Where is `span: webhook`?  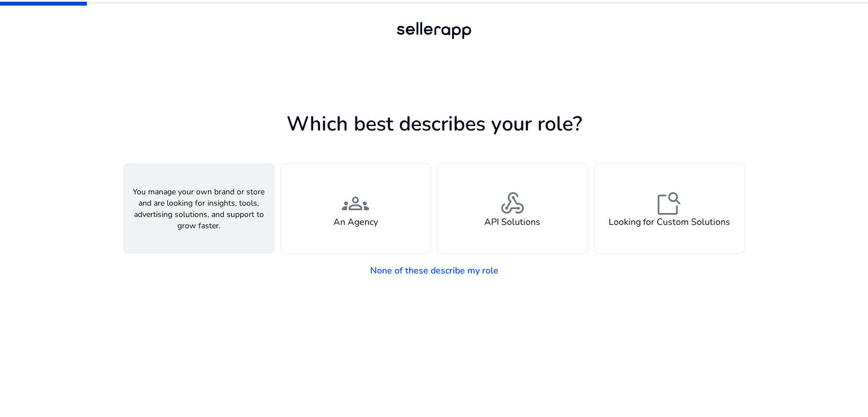
span: webhook is located at coordinates (512, 203).